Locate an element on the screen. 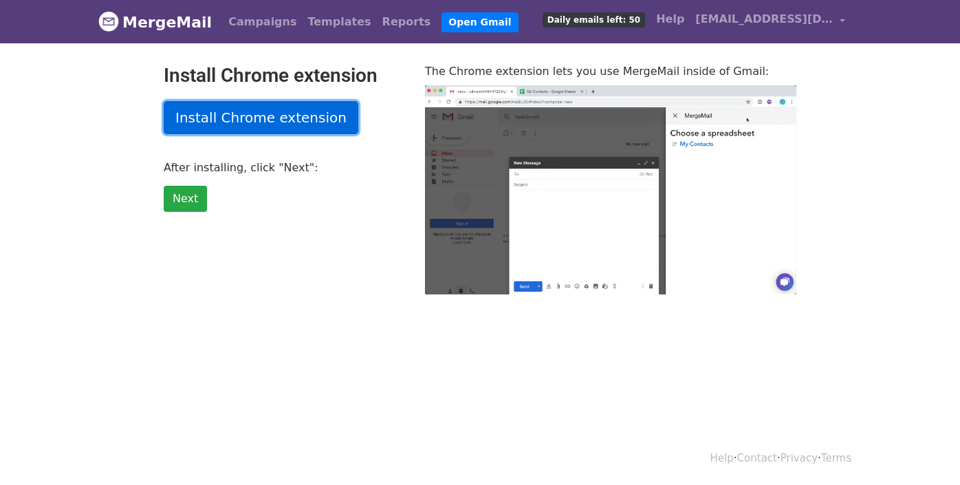 The height and width of the screenshot is (485, 960). h2: Install Chrome extension is located at coordinates (284, 76).